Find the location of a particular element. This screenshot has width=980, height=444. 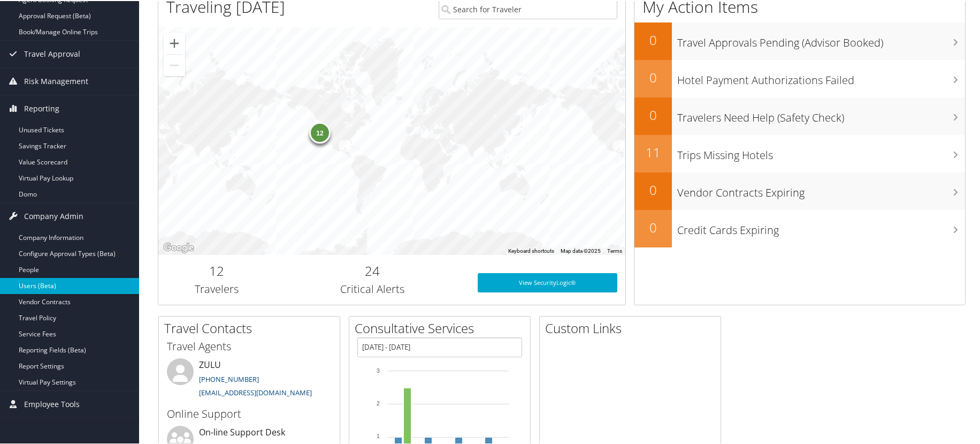

li: ZULU is located at coordinates (250, 379).